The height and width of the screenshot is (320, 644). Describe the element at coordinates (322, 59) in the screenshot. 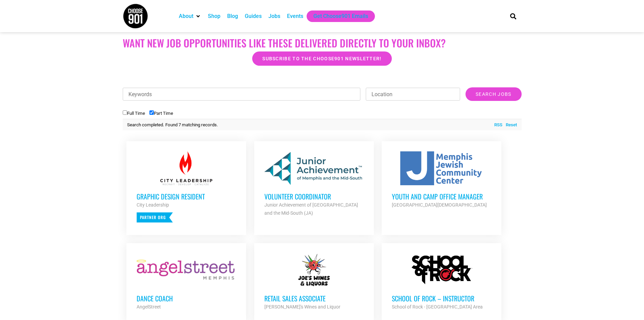

I see `span: Subscribe to the Choose901 newsletter!` at that location.